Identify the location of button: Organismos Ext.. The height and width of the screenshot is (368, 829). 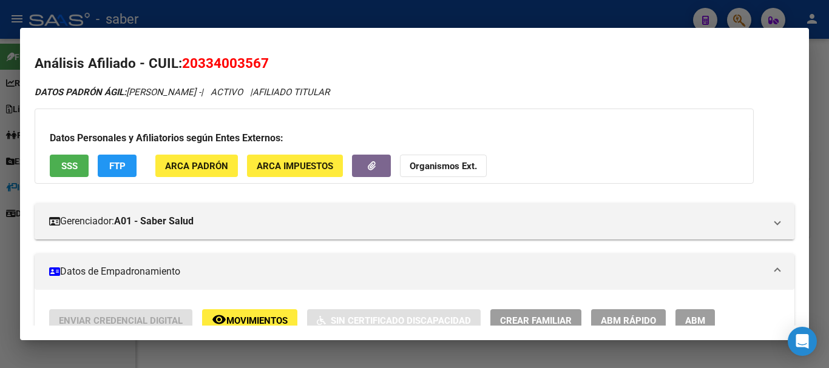
(443, 166).